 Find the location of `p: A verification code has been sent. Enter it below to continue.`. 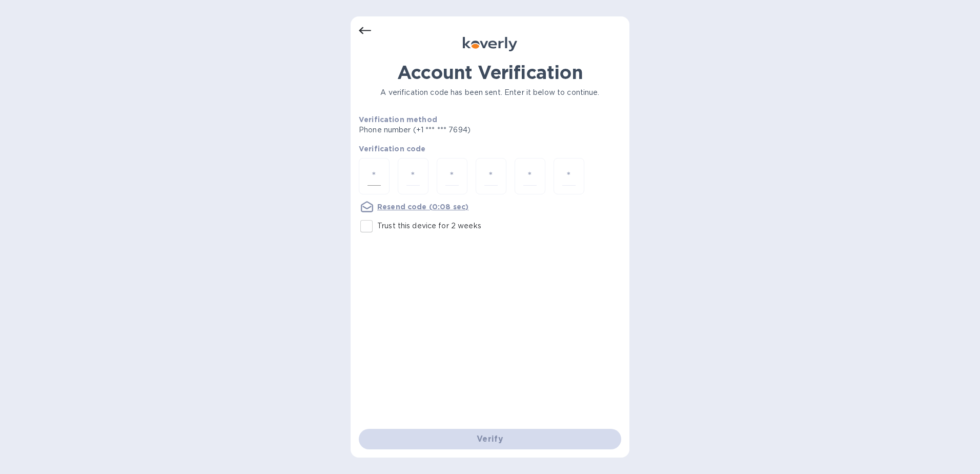

p: A verification code has been sent. Enter it below to continue. is located at coordinates (490, 92).